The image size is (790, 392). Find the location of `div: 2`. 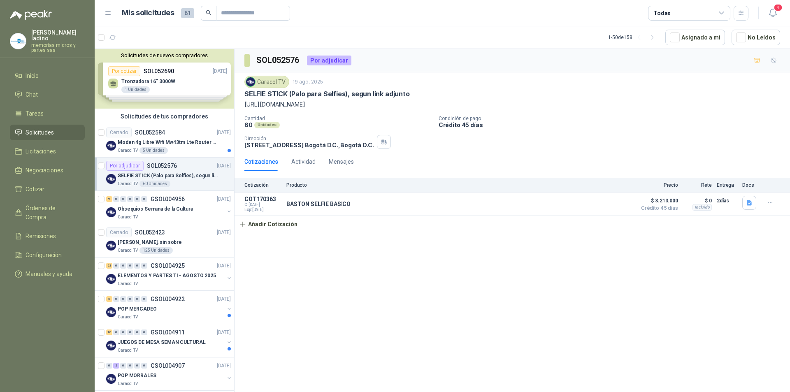

div: 2 is located at coordinates (116, 366).